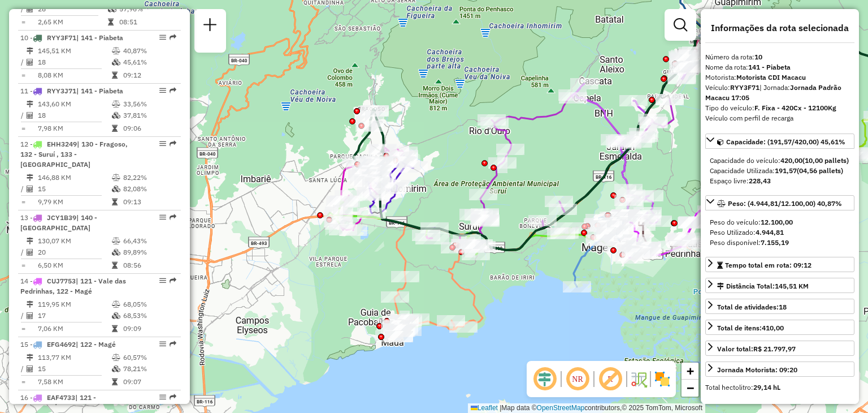 This screenshot has height=413, width=868. Describe the element at coordinates (72, 91) in the screenshot. I see `span: 11 -` at that location.